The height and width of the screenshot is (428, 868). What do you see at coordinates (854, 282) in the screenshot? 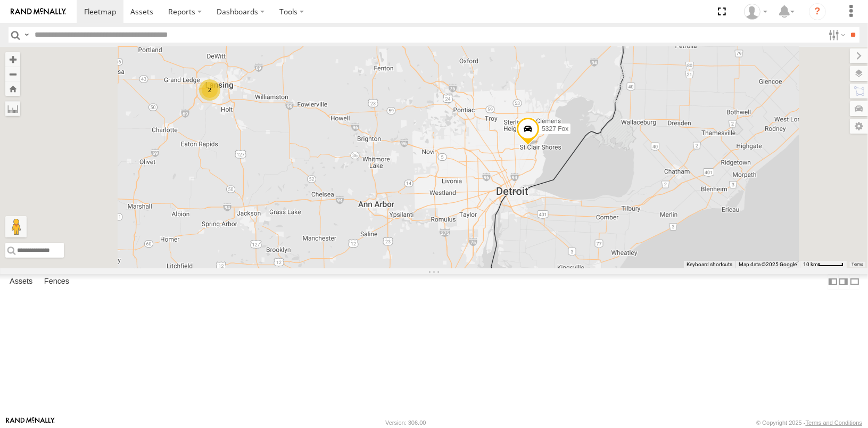
I see `label: Hide Summary Table` at bounding box center [854, 282].